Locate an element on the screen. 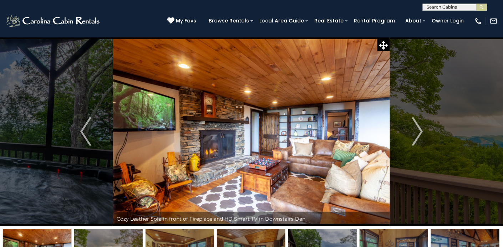 The image size is (503, 247). button: Next is located at coordinates (418, 132).